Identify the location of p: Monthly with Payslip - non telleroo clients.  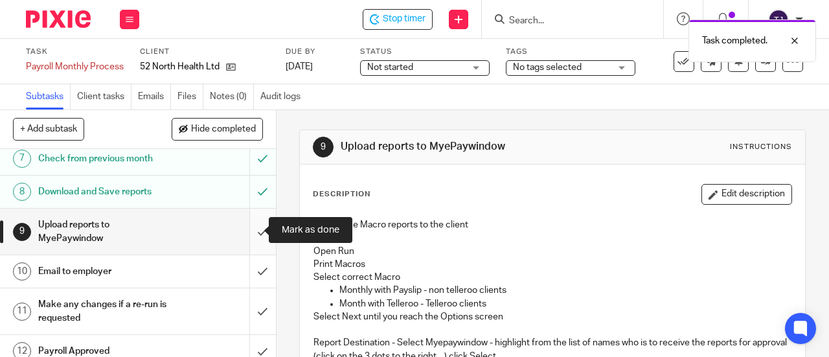
(565, 290).